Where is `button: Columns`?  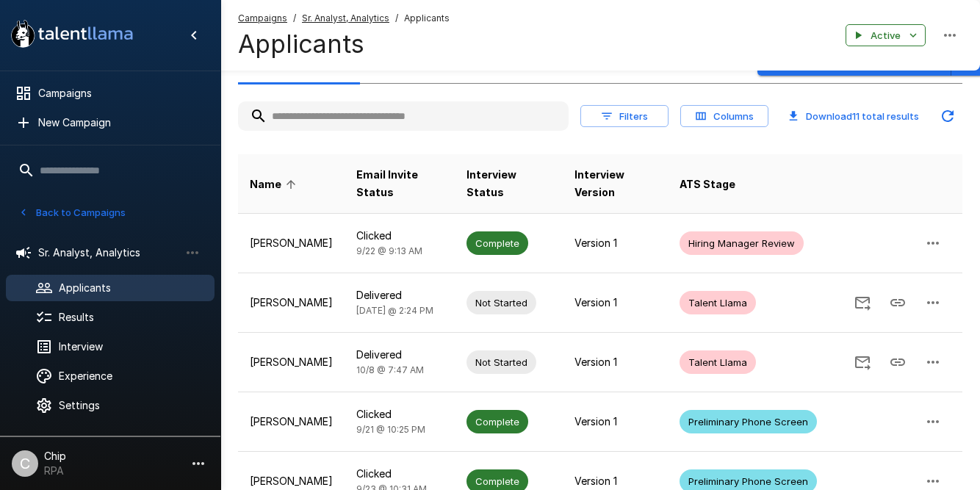
button: Columns is located at coordinates (725, 116).